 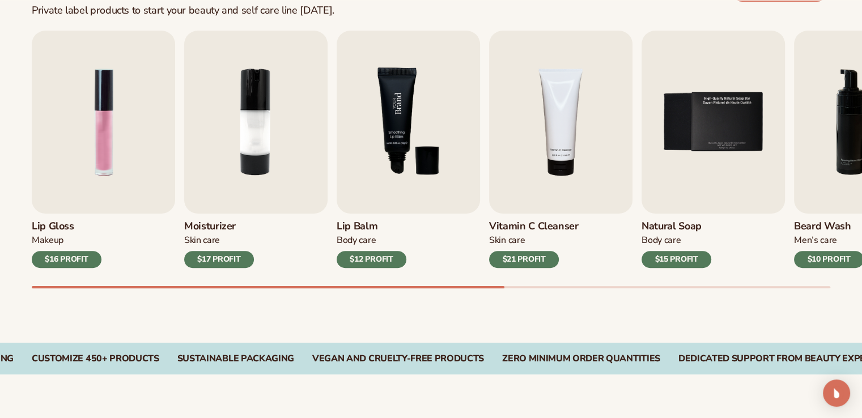 What do you see at coordinates (66, 240) in the screenshot?
I see `div: Makeup` at bounding box center [66, 240].